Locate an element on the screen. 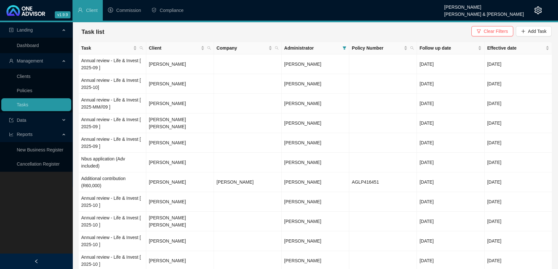 This screenshot has width=558, height=269. a: Clients is located at coordinates (24, 76).